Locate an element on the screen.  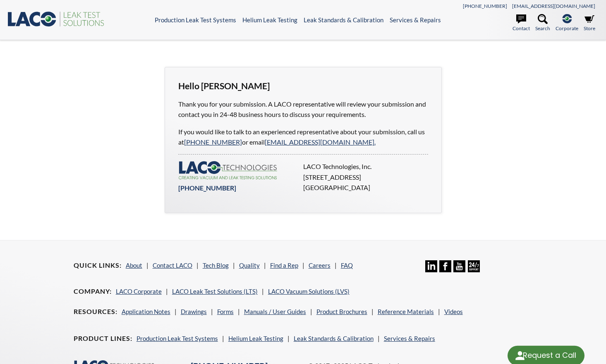
h4: Quick Links is located at coordinates (98, 265).